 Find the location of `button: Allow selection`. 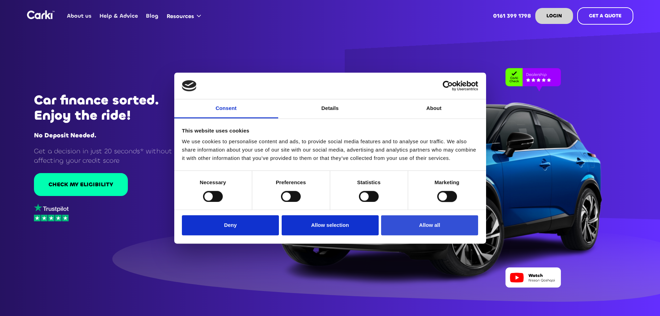

button: Allow selection is located at coordinates (330, 225).